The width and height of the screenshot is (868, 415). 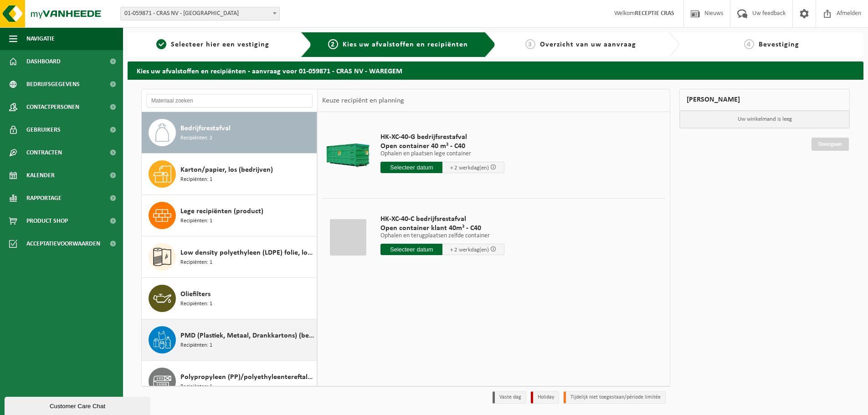 What do you see at coordinates (206, 128) in the screenshot?
I see `span: Bedrijfsrestafval` at bounding box center [206, 128].